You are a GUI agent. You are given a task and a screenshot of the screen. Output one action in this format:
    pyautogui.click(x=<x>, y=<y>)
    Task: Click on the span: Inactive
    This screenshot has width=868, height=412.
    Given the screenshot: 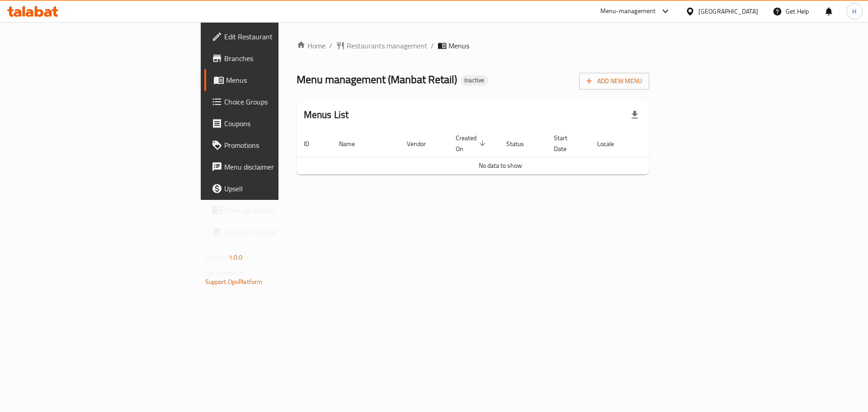 What is the action you would take?
    pyautogui.click(x=475, y=80)
    